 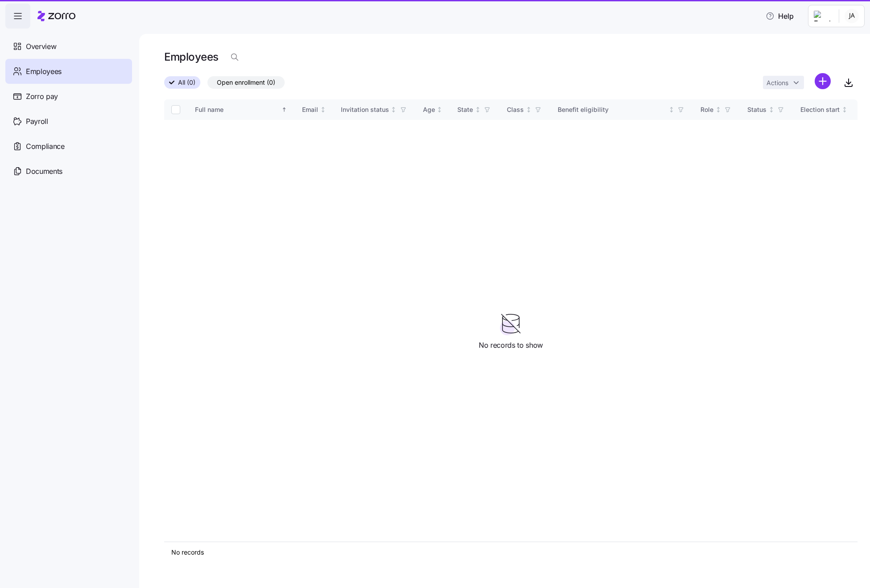 I want to click on span: Help, so click(x=779, y=16).